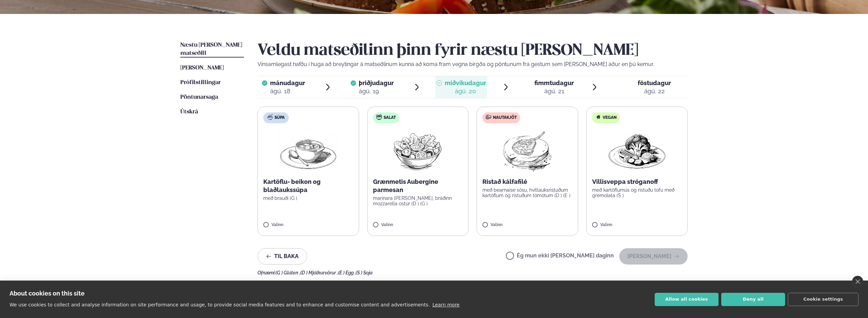 The image size is (868, 318). I want to click on div: ágú. 22, so click(655, 91).